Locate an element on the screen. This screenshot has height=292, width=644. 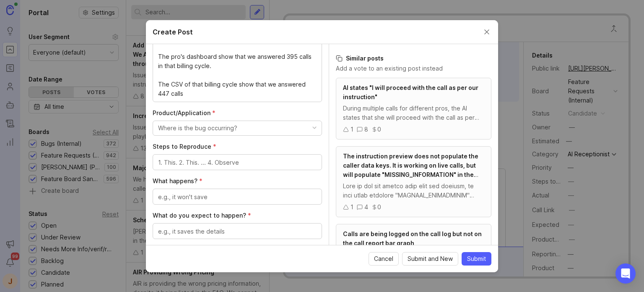
span: What happens? (required) is located at coordinates (177, 180).